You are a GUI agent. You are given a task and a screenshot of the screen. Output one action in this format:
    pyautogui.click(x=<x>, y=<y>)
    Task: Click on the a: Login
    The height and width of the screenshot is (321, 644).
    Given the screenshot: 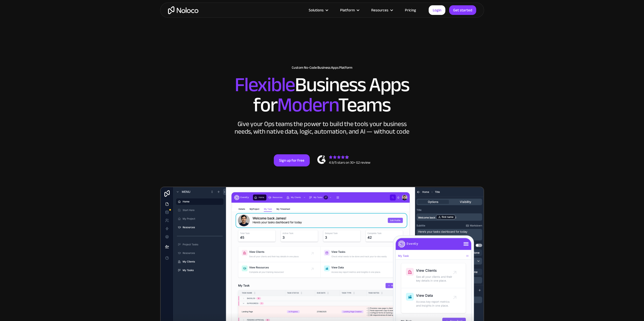 What is the action you would take?
    pyautogui.click(x=437, y=10)
    